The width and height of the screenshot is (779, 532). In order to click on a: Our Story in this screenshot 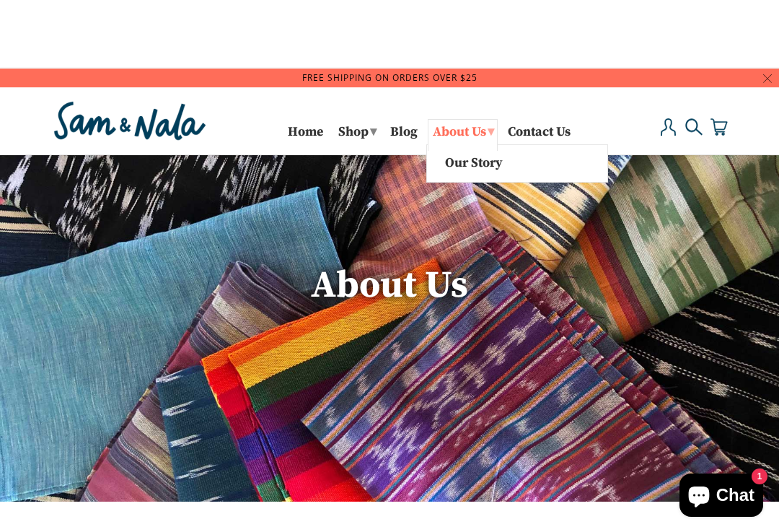, I will do `click(518, 162)`.